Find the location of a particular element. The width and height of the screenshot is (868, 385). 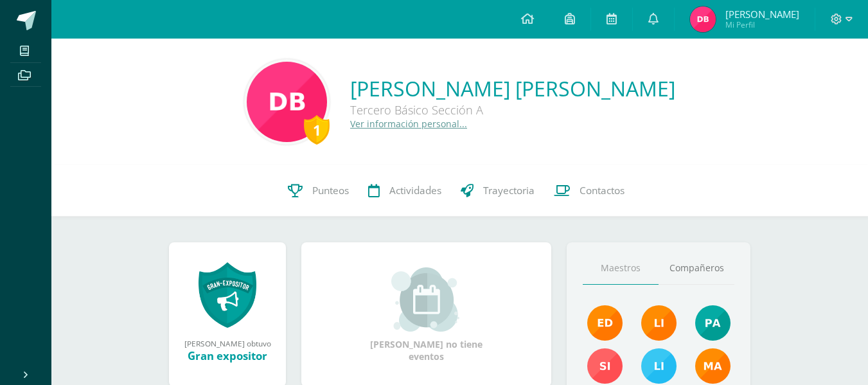

div: 1 is located at coordinates (316, 130).